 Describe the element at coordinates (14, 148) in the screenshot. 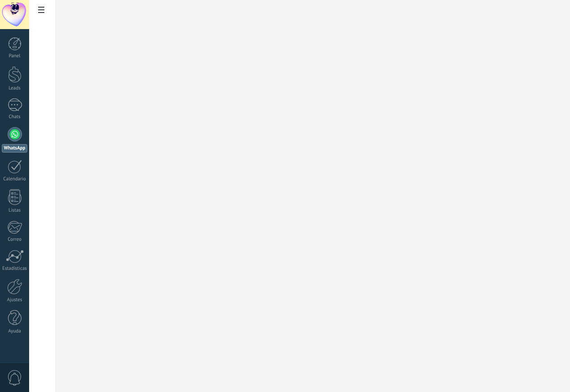

I see `div: WhatsApp` at that location.